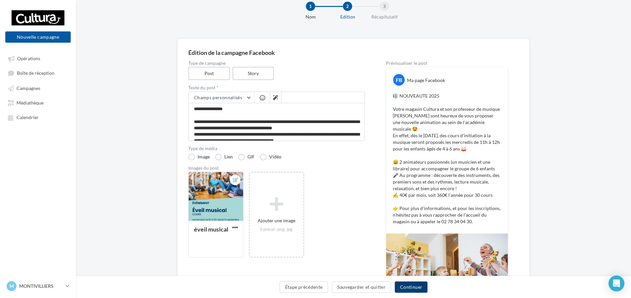 This screenshot has height=298, width=631. I want to click on div: Images du post, so click(277, 168).